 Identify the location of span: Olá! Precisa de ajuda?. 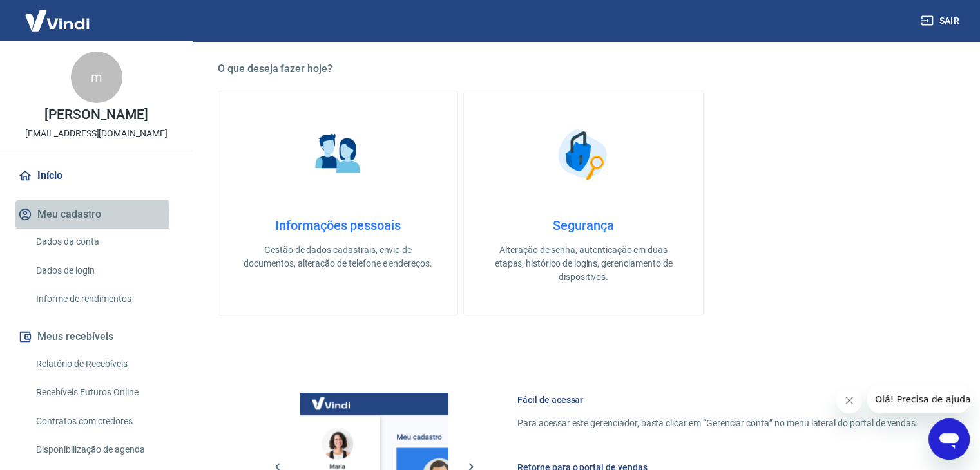
(58, 14).